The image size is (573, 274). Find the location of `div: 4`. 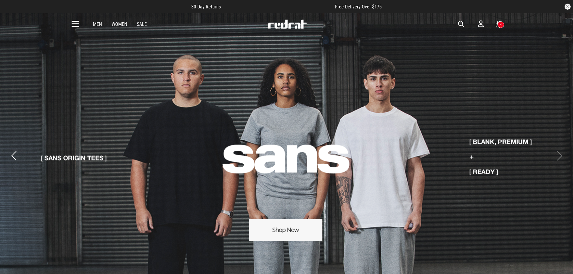

div: 4 is located at coordinates (501, 25).